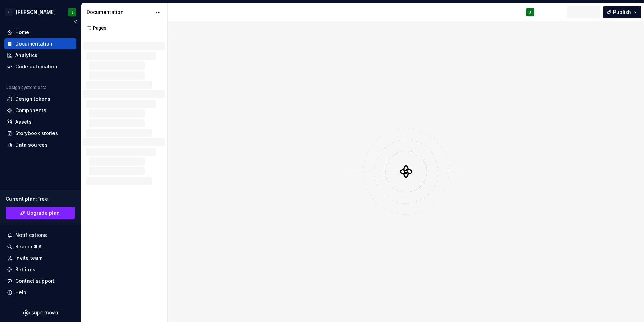  I want to click on div: Home, so click(23, 33).